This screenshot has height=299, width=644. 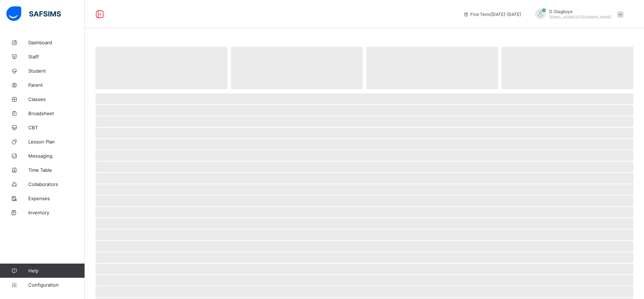 What do you see at coordinates (57, 85) in the screenshot?
I see `span: Parent` at bounding box center [57, 85].